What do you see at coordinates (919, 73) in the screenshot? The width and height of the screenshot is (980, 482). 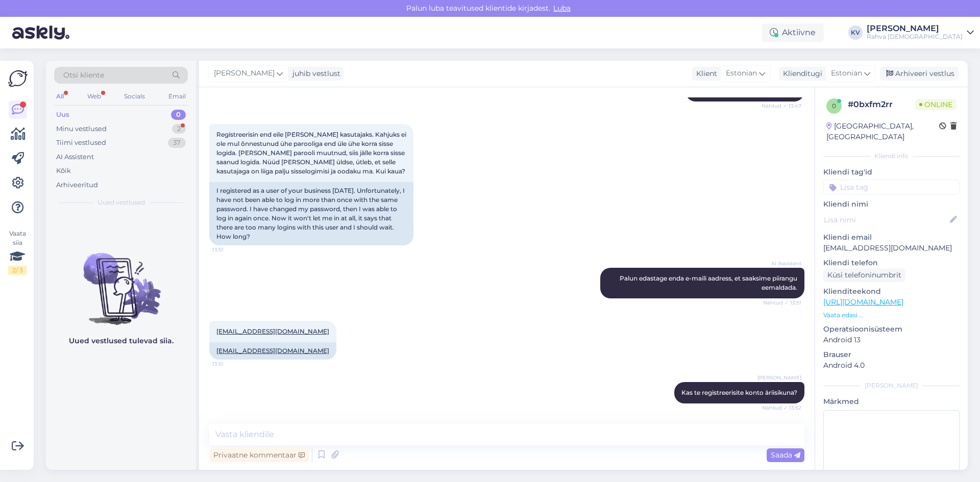 I see `div: Arhiveeri vestlus` at bounding box center [919, 73].